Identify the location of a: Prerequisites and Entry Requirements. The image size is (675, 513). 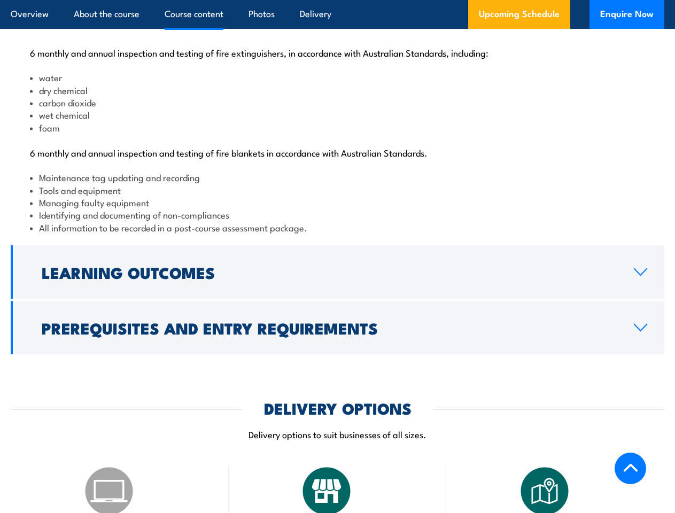
(337, 328).